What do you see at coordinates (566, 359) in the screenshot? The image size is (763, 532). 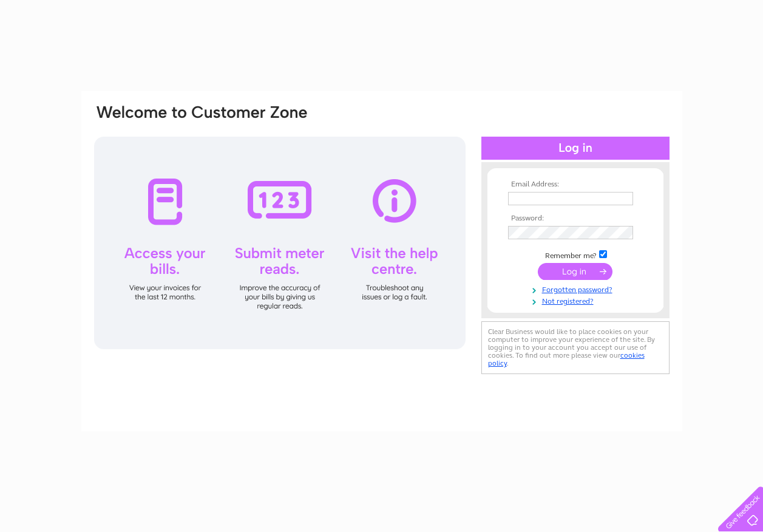 I see `a: cookies policy` at bounding box center [566, 359].